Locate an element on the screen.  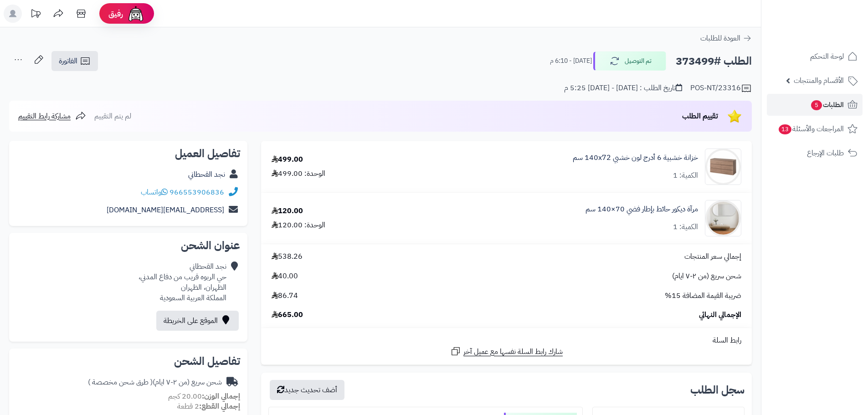
span: الطلبات is located at coordinates (827, 105).